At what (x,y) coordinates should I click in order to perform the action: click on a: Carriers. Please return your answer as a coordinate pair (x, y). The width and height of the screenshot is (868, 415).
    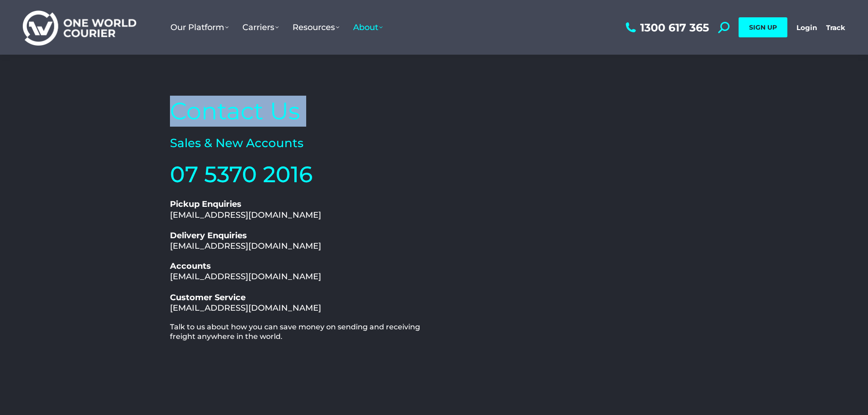
    Looking at the image, I should click on (261, 28).